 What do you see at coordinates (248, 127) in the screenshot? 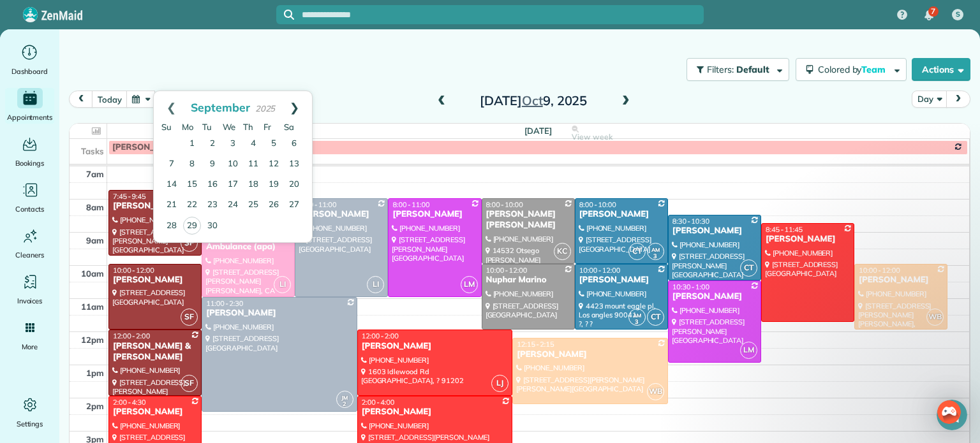
I see `span: Thursday` at bounding box center [248, 127].